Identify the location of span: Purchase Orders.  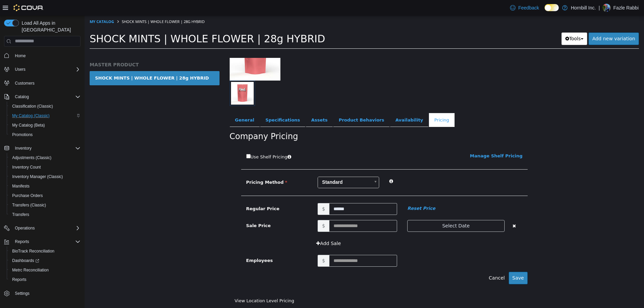
(45, 196).